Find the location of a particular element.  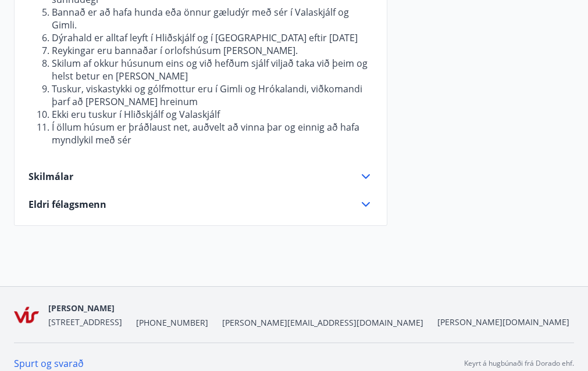

div: Eldri félagsmenn is located at coordinates (201, 205).